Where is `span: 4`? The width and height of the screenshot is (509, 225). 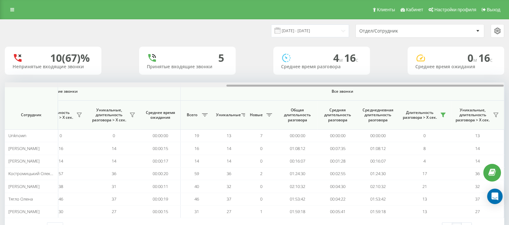 span: 4 is located at coordinates (338, 58).